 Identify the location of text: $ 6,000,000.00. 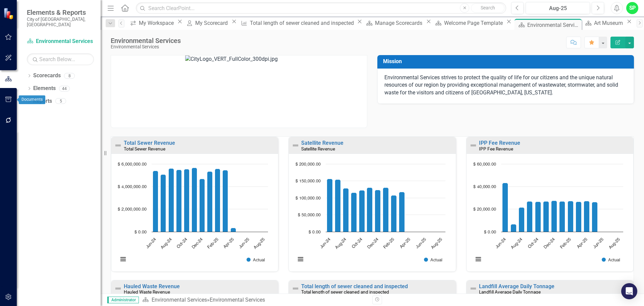
(132, 164).